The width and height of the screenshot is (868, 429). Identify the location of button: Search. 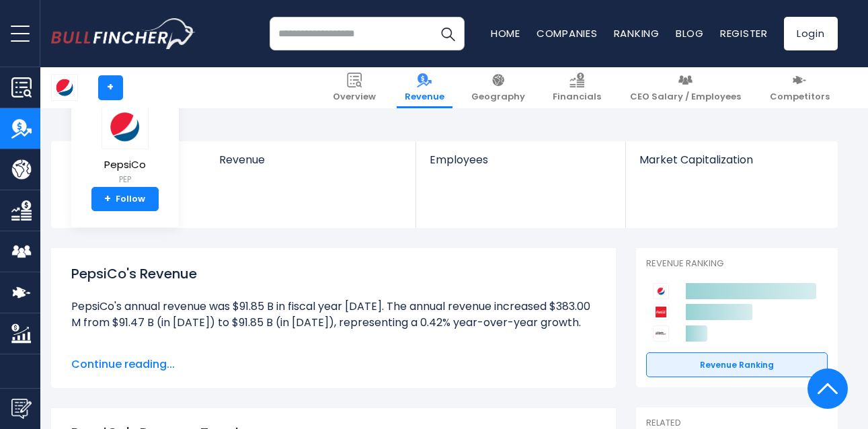
(447, 34).